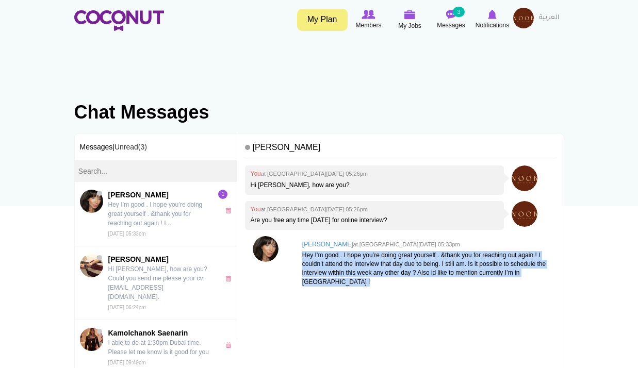 Image resolution: width=638 pixels, height=368 pixels. What do you see at coordinates (119, 21) in the screenshot?
I see `img: Home` at bounding box center [119, 21].